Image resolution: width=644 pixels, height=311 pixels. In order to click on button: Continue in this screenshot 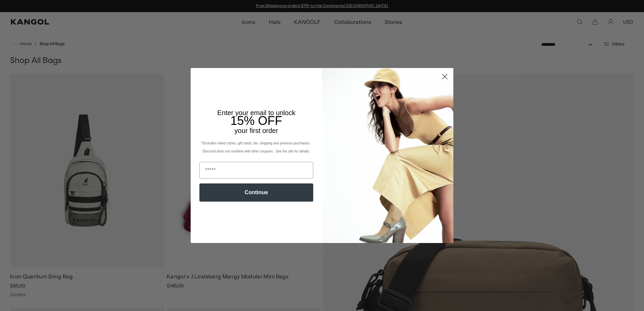, I will do `click(256, 193)`.